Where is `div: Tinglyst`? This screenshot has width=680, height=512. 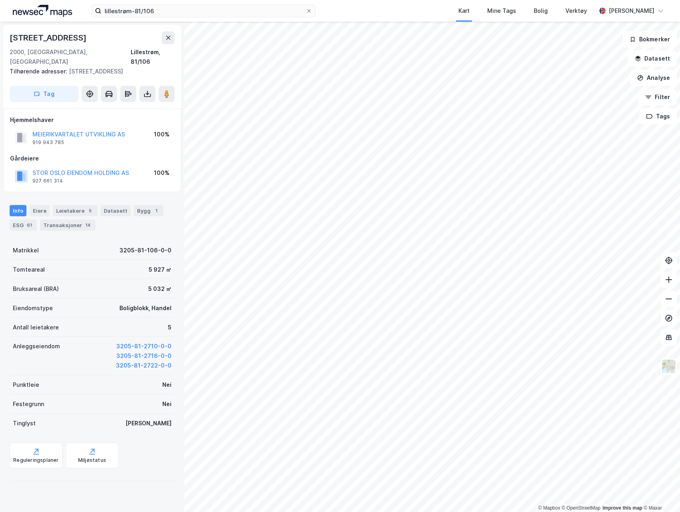
div: Tinglyst is located at coordinates (24, 423).